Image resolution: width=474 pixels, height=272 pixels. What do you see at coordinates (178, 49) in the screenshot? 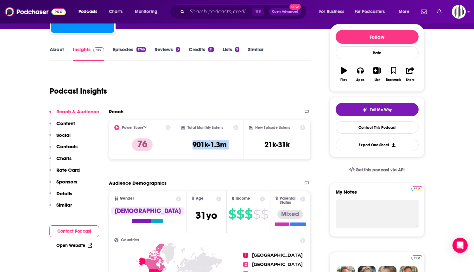
I see `div: 3` at bounding box center [178, 49].